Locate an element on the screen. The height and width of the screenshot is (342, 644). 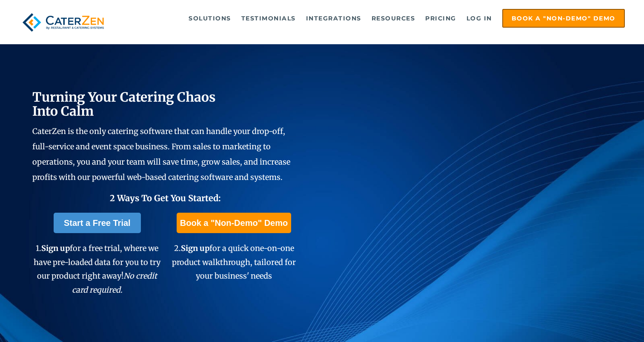
div: Navigation Menu is located at coordinates (373, 18).